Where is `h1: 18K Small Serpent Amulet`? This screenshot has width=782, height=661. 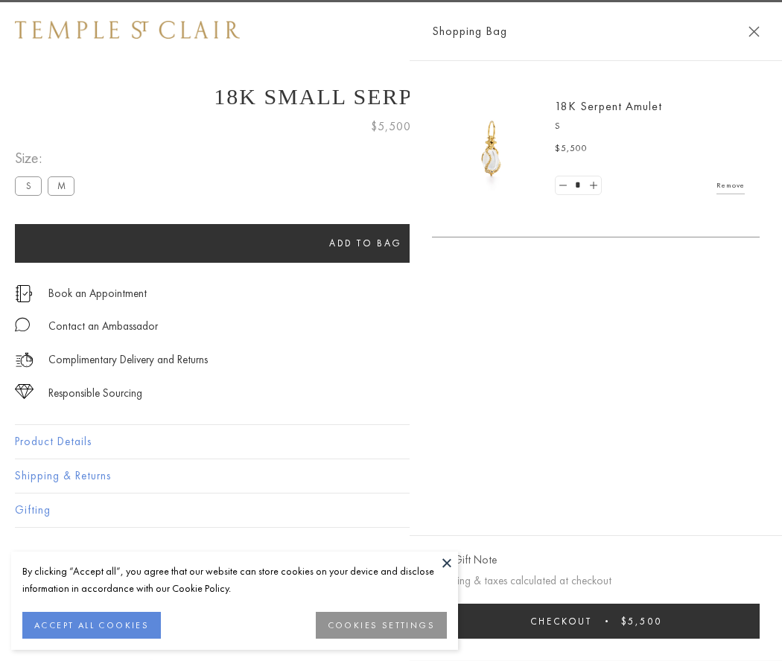 h1: 18K Small Serpent Amulet is located at coordinates (391, 97).